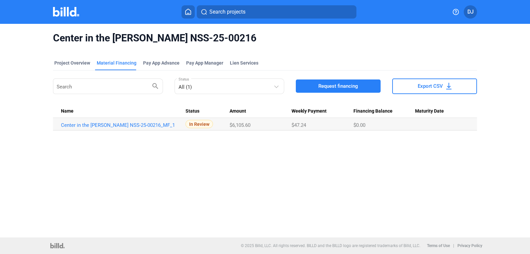 The height and width of the screenshot is (254, 530). I want to click on span: $47.24, so click(299, 125).